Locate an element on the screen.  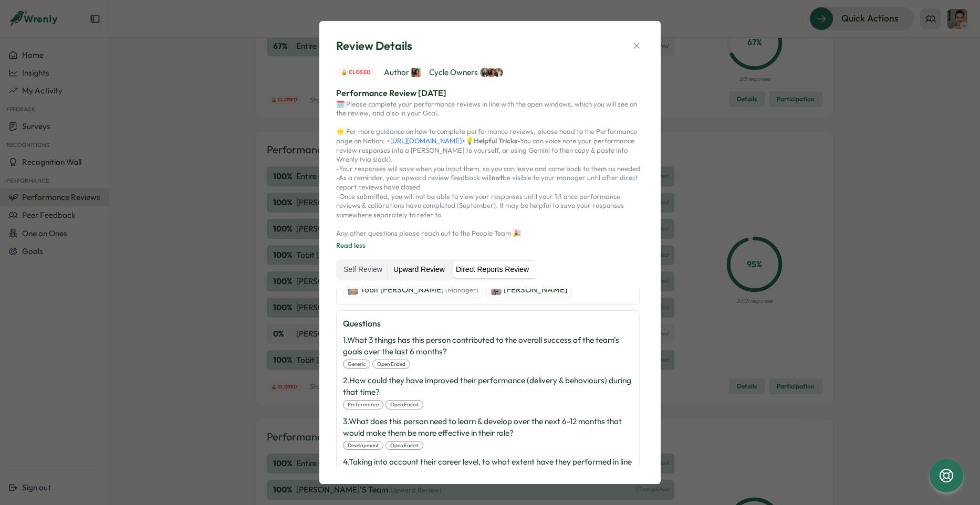
p: 2 . How could they have improved their performance (delivery & behaviours) during that time? is located at coordinates (488, 386).